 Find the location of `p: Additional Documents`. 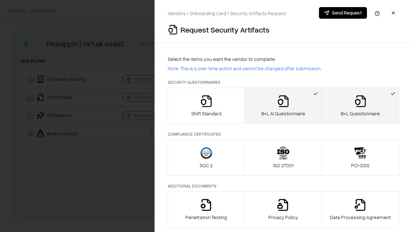

p: Additional Documents is located at coordinates (283, 186).